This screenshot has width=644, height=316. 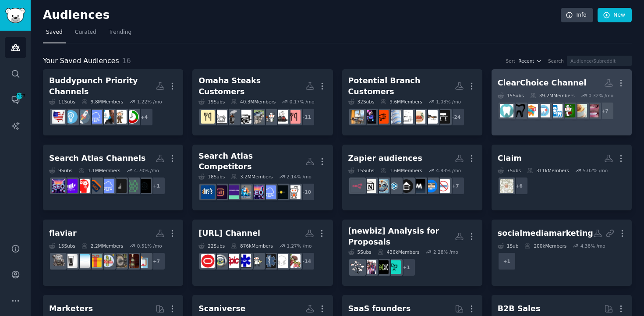 What do you see at coordinates (542, 83) in the screenshot?
I see `div: ClearChoice Channel` at bounding box center [542, 83].